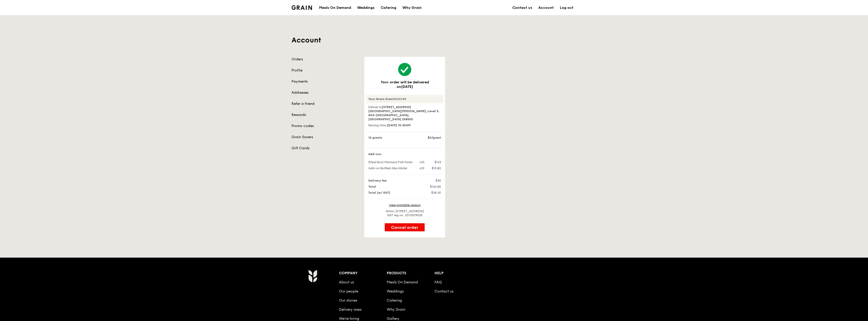 The height and width of the screenshot is (321, 868). I want to click on div: Meals On Demand, so click(335, 8).